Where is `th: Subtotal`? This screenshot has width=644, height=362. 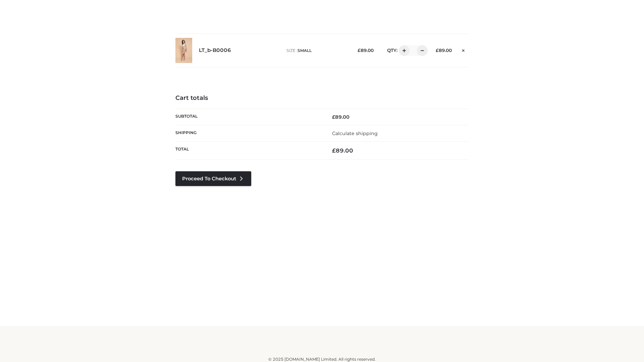 th: Subtotal is located at coordinates (249, 116).